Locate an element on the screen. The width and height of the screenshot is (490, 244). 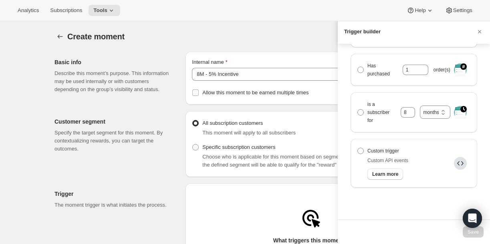
span: is a subscriber for is located at coordinates (409, 112).